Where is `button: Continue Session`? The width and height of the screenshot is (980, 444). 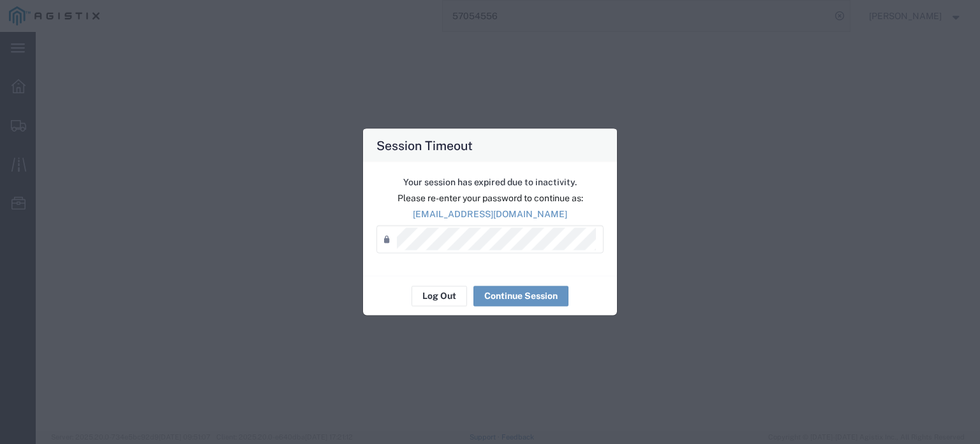 button: Continue Session is located at coordinates (521, 295).